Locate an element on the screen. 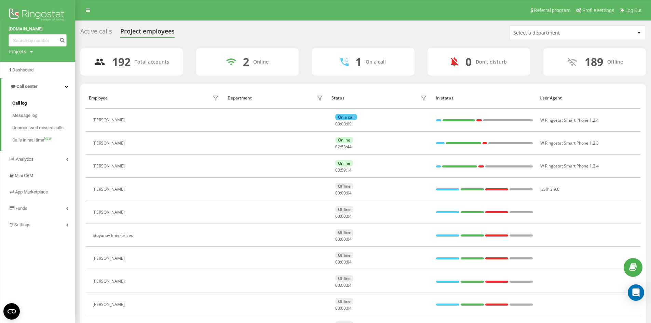 This screenshot has height=323, width=651. a: Calls in real timeNEW is located at coordinates (44, 140).